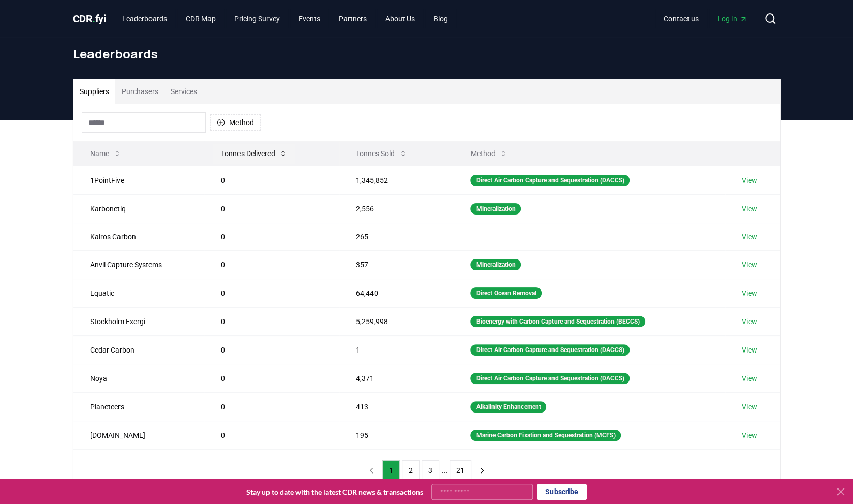 This screenshot has width=853, height=504. What do you see at coordinates (90, 19) in the screenshot?
I see `a: CDR.fyi` at bounding box center [90, 19].